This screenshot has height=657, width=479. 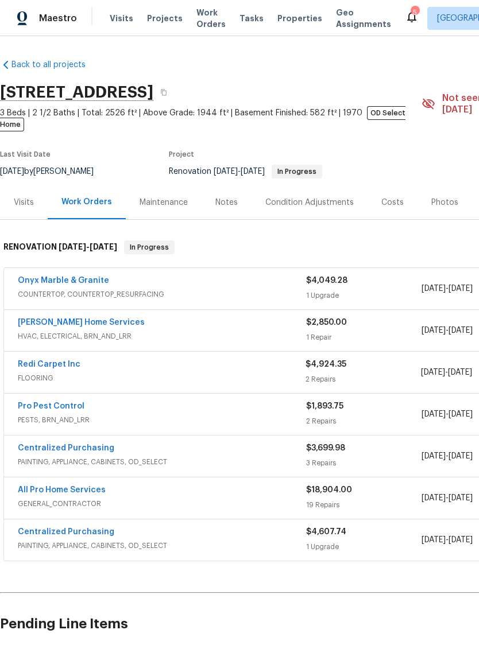 I want to click on span: GENERAL_CONTRACTOR, so click(x=162, y=504).